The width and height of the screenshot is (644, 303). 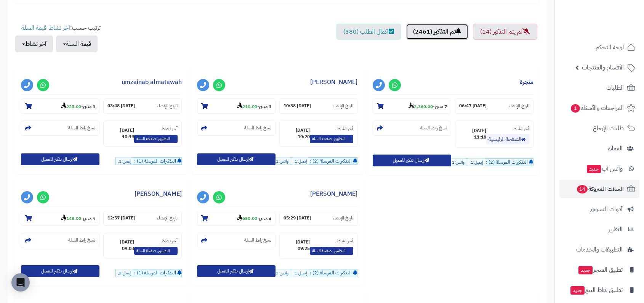 What do you see at coordinates (600, 290) in the screenshot?
I see `a: تطبيق نقاط البيعجديد` at bounding box center [600, 290].